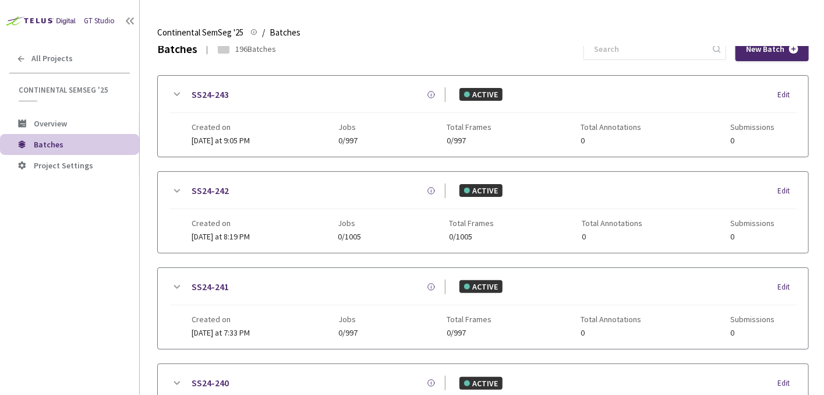 This screenshot has height=395, width=824. I want to click on a: SS24-242, so click(210, 190).